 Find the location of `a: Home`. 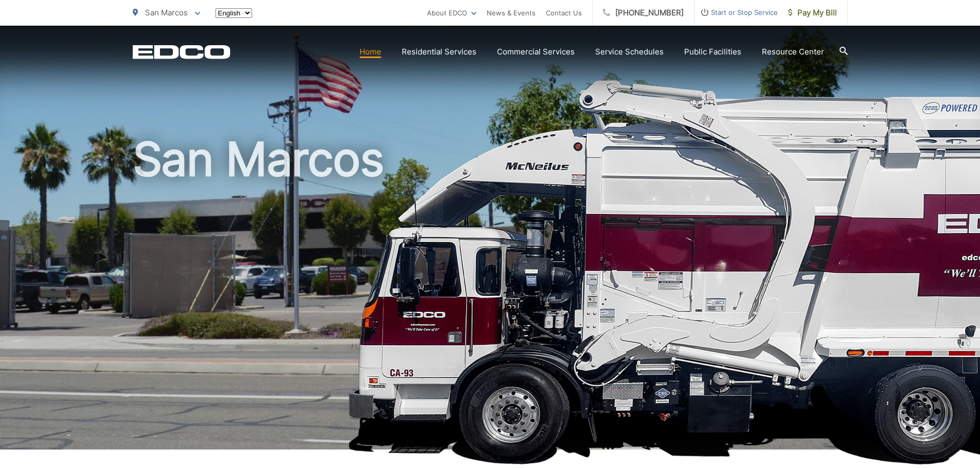

a: Home is located at coordinates (371, 52).